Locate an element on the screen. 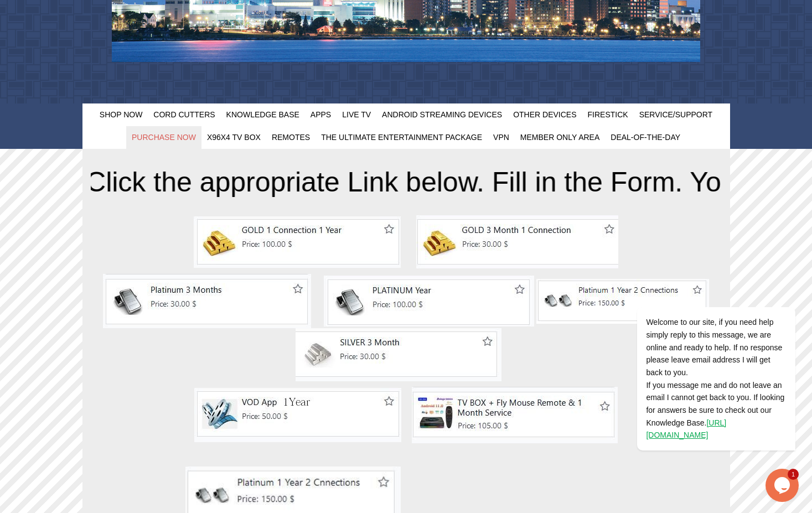 The height and width of the screenshot is (513, 812). img: Links to https://pub36.bravenet.com/emailfwd/show.php?formid=4172&usernum=3040742970 is located at coordinates (515, 415).